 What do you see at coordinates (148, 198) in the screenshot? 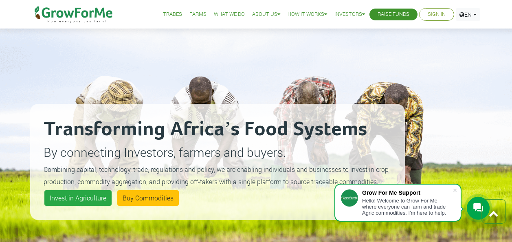
I see `a: Buy Commodities` at bounding box center [148, 198].